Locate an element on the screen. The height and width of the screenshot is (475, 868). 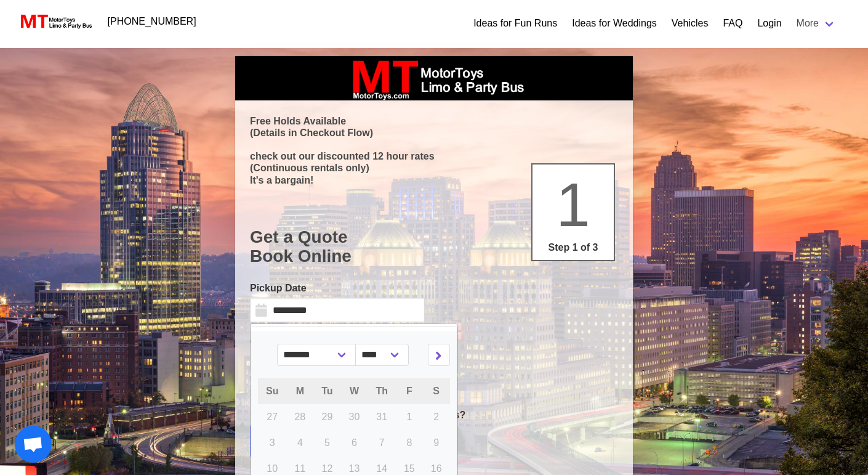
span: Tu is located at coordinates (327, 390).